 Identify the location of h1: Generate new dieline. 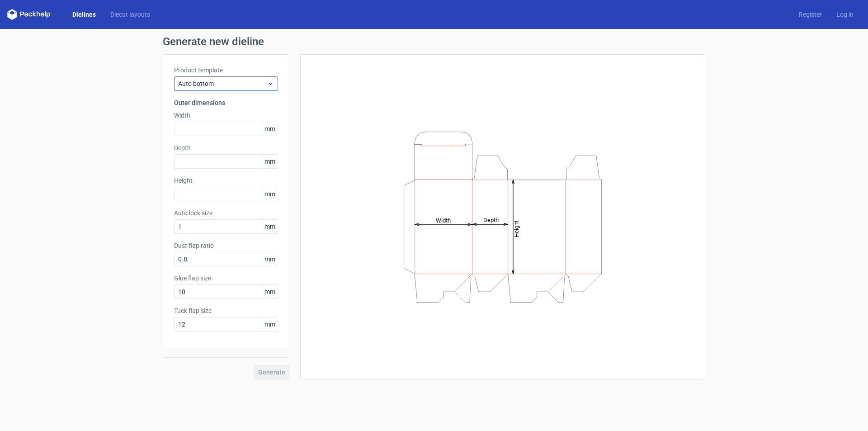
(434, 42).